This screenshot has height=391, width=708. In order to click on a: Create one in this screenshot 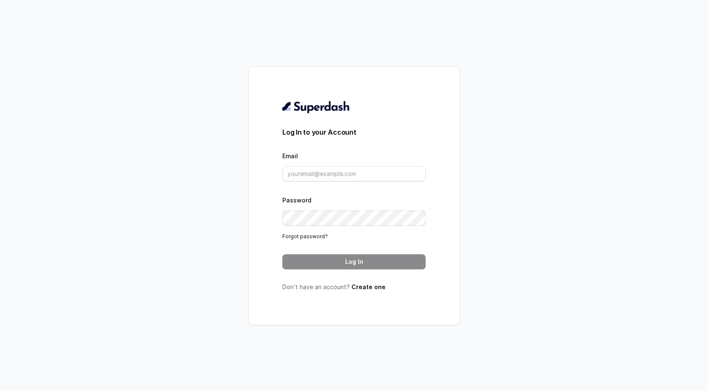, I will do `click(368, 287)`.